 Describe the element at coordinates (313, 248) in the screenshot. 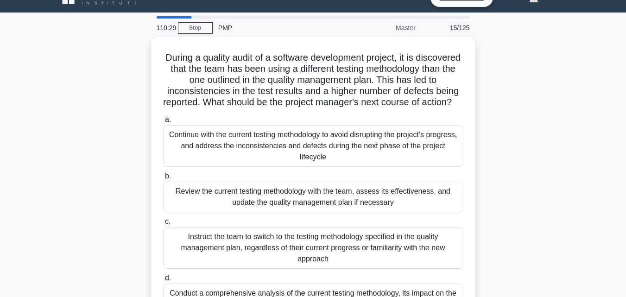

I see `div: Instruct the team to switch to the testing methodology specified in the quality management plan, ...` at that location.